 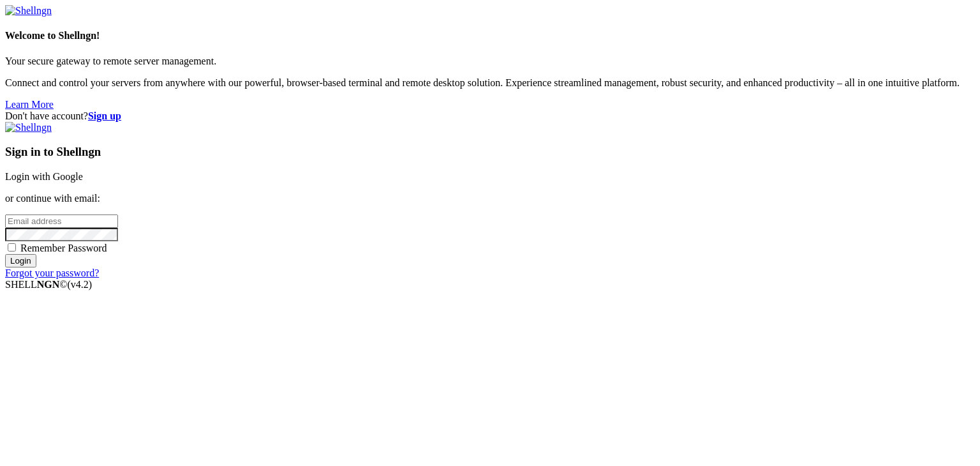 What do you see at coordinates (49, 284) in the screenshot?
I see `b: NGN` at bounding box center [49, 284].